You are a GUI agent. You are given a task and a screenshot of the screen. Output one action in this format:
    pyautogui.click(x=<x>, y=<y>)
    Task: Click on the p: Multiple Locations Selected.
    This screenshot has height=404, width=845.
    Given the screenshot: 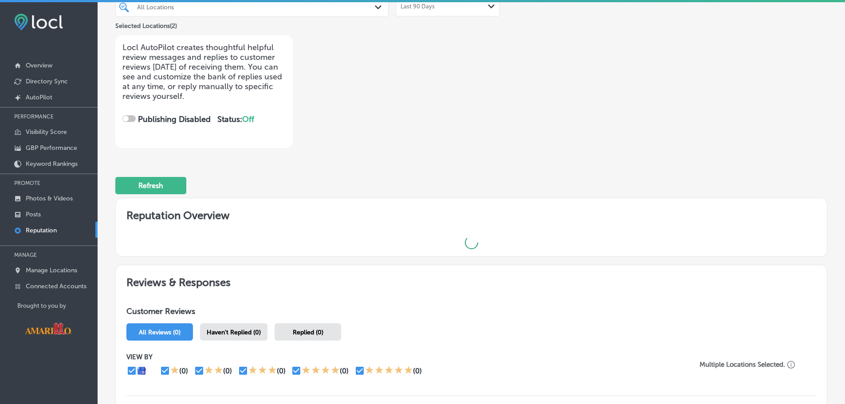 What is the action you would take?
    pyautogui.click(x=742, y=365)
    